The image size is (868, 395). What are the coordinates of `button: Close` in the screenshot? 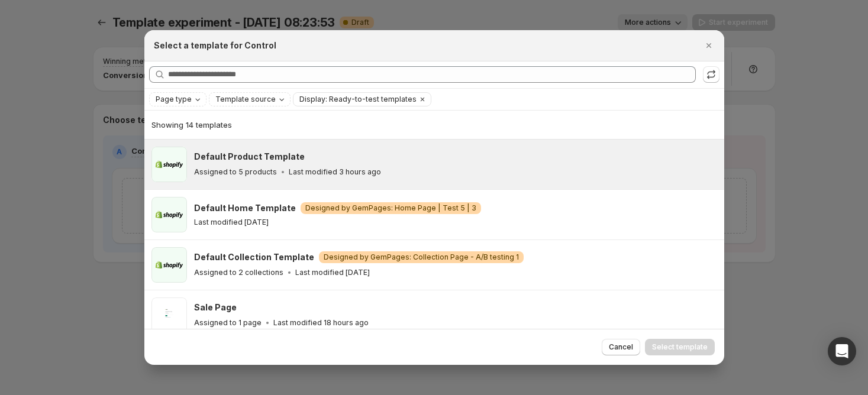 It's located at (709, 46).